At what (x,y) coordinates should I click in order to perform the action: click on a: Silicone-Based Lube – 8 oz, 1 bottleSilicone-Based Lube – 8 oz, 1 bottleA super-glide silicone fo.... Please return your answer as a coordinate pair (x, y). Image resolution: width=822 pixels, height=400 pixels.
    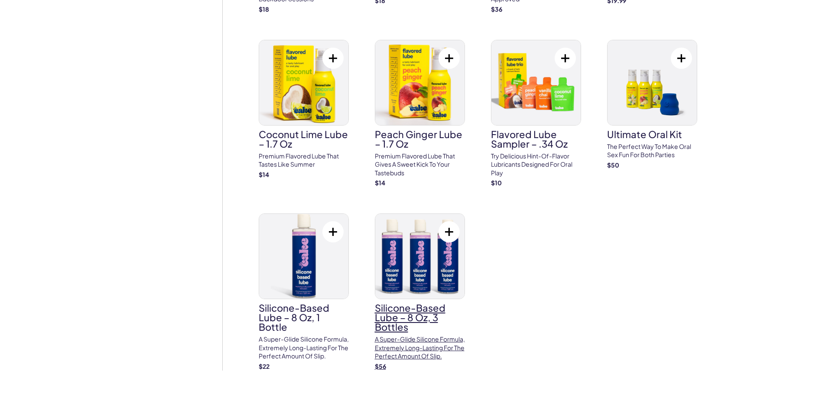
    Looking at the image, I should click on (304, 292).